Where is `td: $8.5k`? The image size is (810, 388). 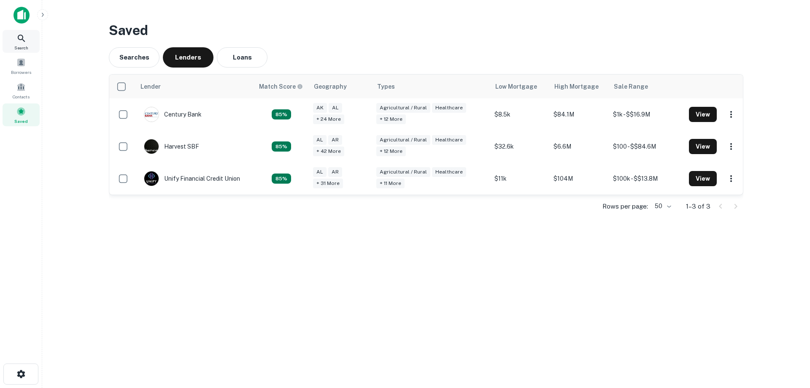
td: $8.5k is located at coordinates (520, 114).